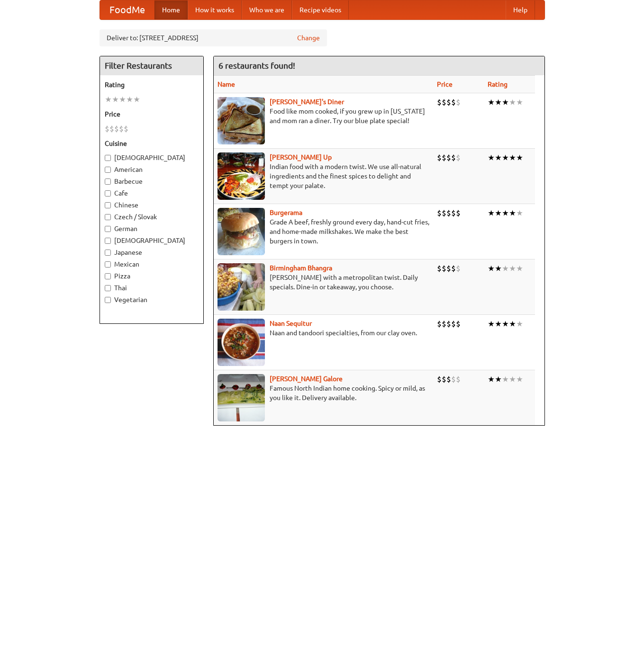 The image size is (644, 670). Describe the element at coordinates (241, 232) in the screenshot. I see `img: burgerama.jpg` at that location.